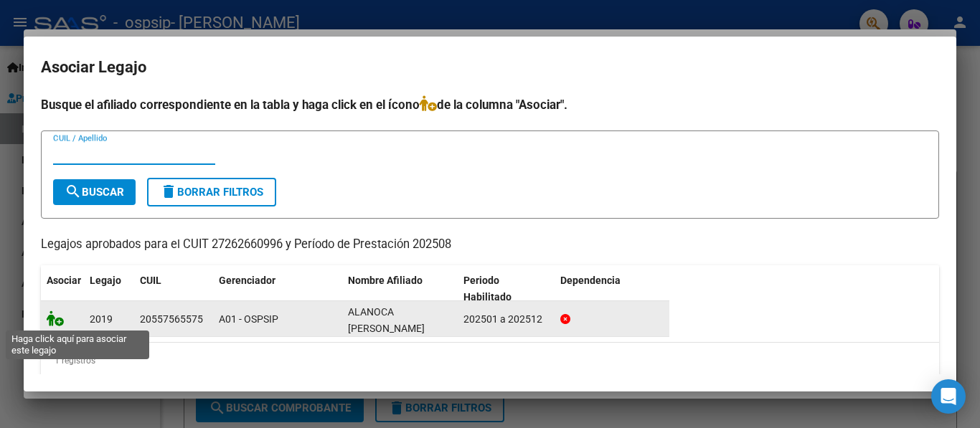 This screenshot has height=428, width=980. Describe the element at coordinates (591, 280) in the screenshot. I see `span: Dependencia` at that location.